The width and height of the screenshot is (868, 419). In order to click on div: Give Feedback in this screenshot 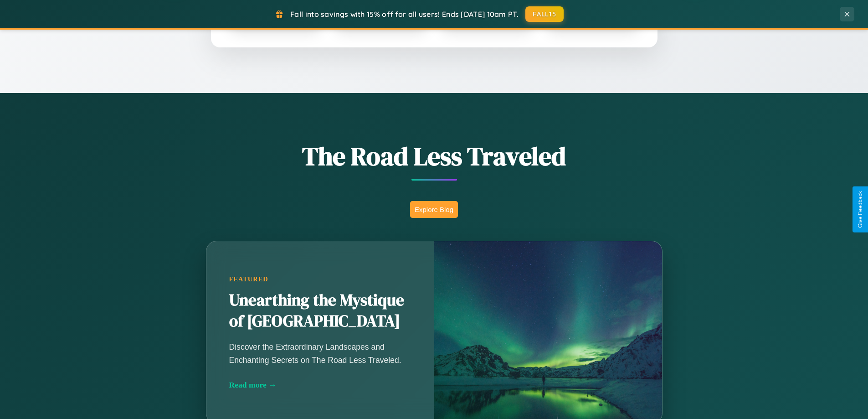, I will do `click(860, 210)`.